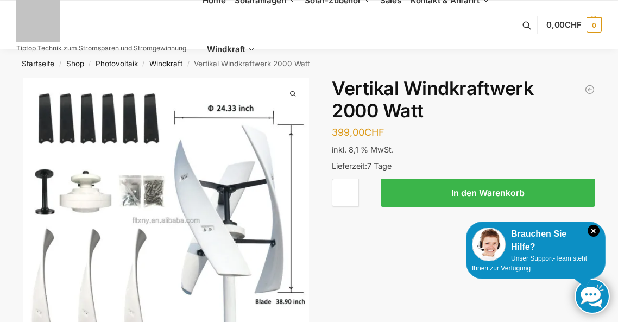 The height and width of the screenshot is (322, 618). Describe the element at coordinates (530, 263) in the screenshot. I see `span: Unser Support-Team steht Ihnen zur Verfügung` at that location.